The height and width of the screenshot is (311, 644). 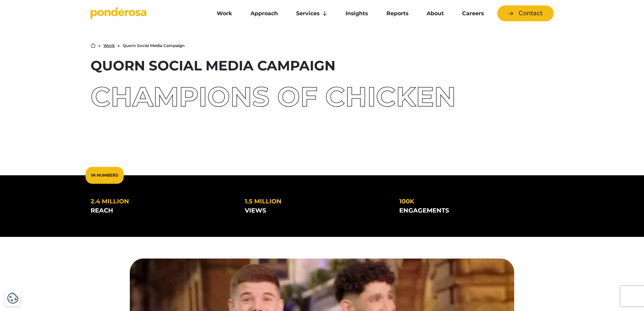 What do you see at coordinates (93, 45) in the screenshot?
I see `a: Home` at bounding box center [93, 45].